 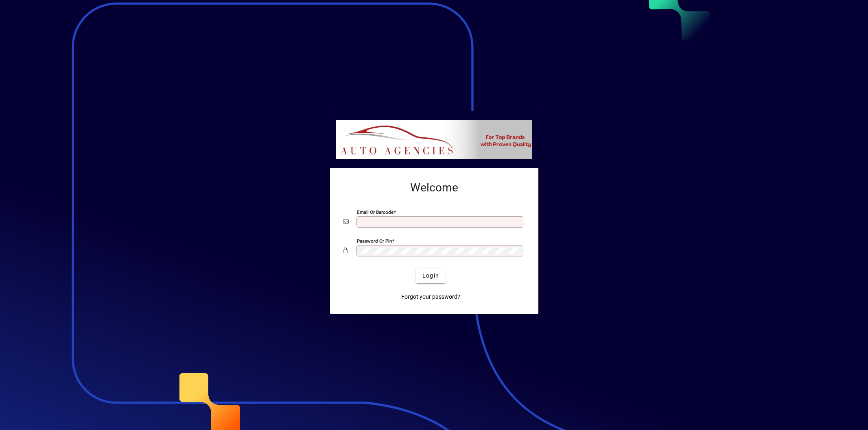 What do you see at coordinates (430, 276) in the screenshot?
I see `span: Login` at bounding box center [430, 276].